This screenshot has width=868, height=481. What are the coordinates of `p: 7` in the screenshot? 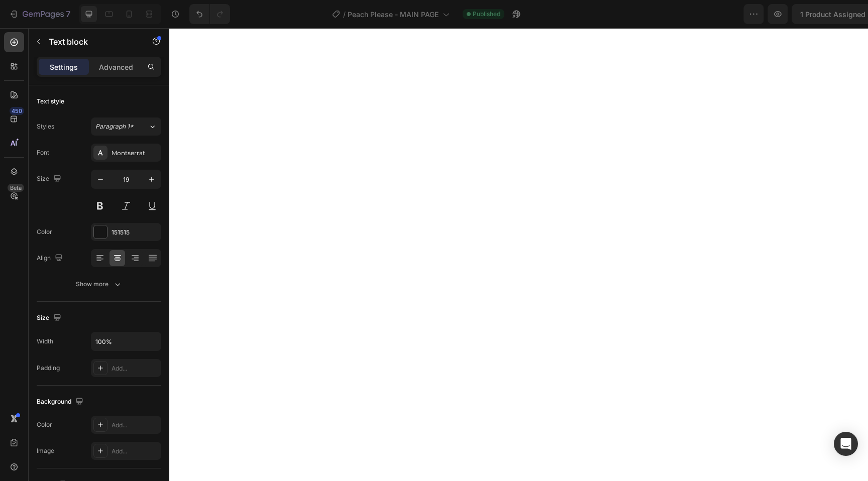 It's located at (68, 14).